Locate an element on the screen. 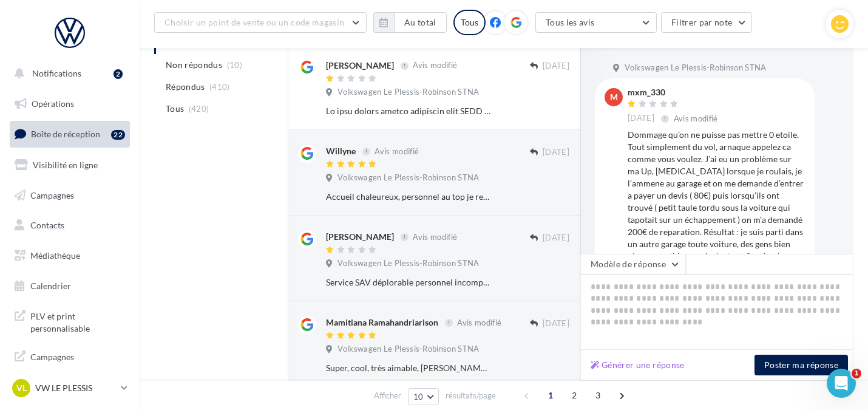 This screenshot has width=868, height=410. a: Opérations is located at coordinates (70, 104).